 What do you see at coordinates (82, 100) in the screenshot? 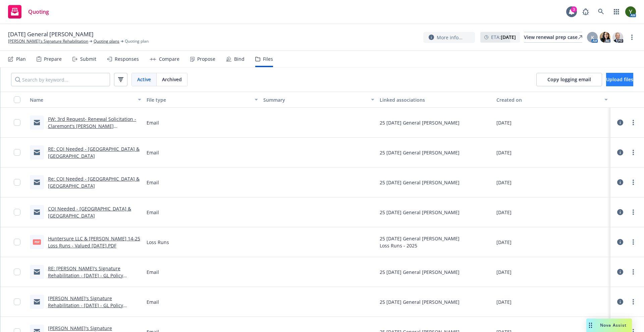
I see `div: Name` at bounding box center [82, 100].